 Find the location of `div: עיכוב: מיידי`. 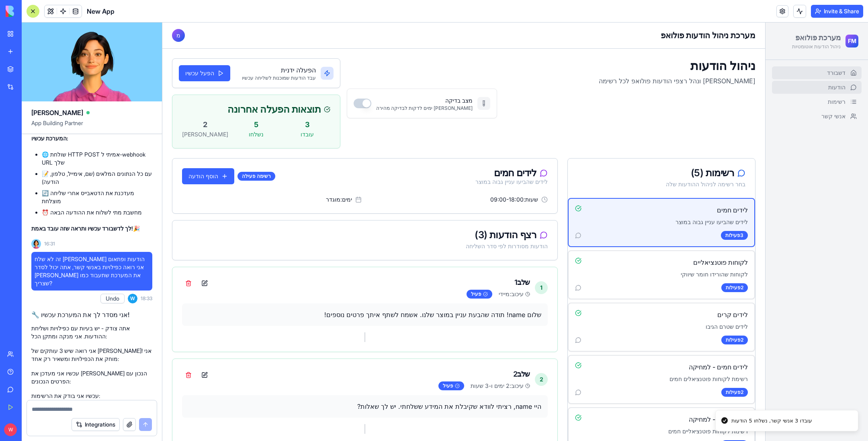

div: עיכוב: מיידי is located at coordinates (352, 271).